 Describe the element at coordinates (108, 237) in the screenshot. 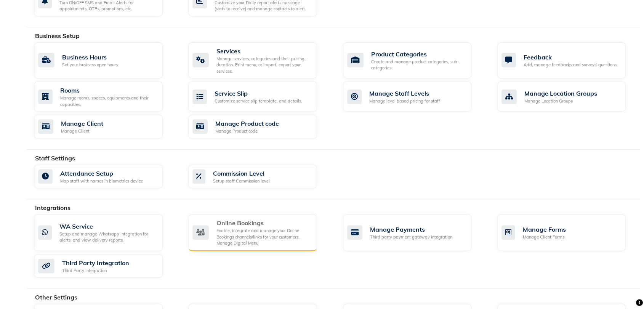

I see `div: Setup and manage Whatsapp Integration for alerts, and view delivery reports.` at that location.